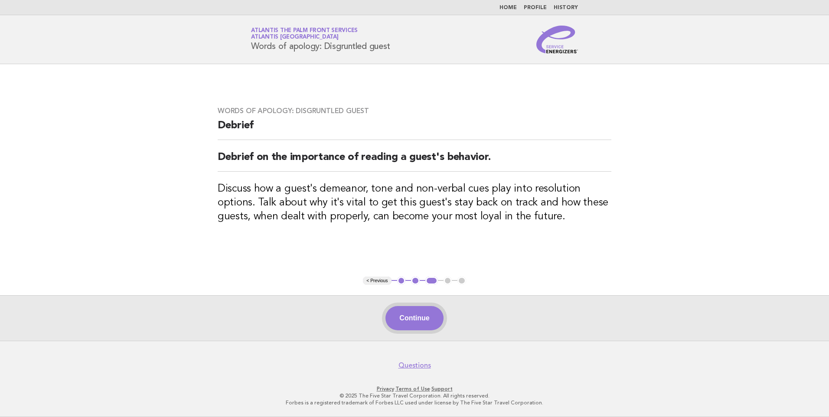  What do you see at coordinates (414, 365) in the screenshot?
I see `a: Questions` at bounding box center [414, 365].